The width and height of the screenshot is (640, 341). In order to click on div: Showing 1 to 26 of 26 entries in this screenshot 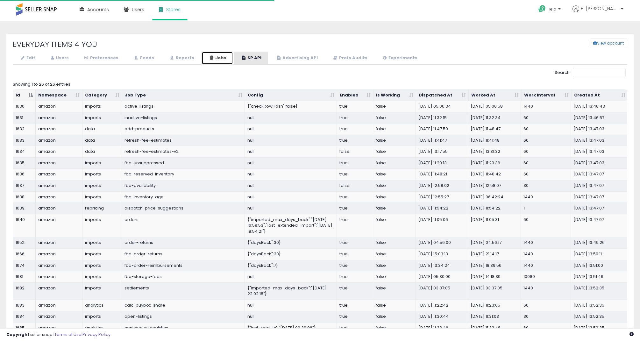, I will do `click(320, 83)`.